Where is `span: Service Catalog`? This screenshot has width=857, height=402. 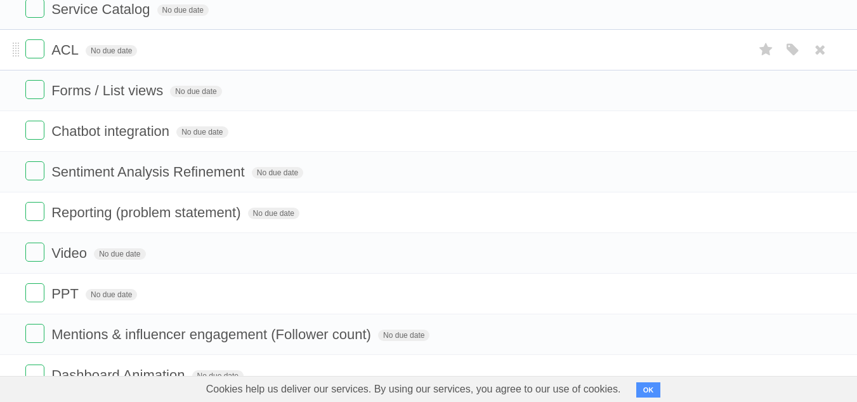 span: Service Catalog is located at coordinates (102, 9).